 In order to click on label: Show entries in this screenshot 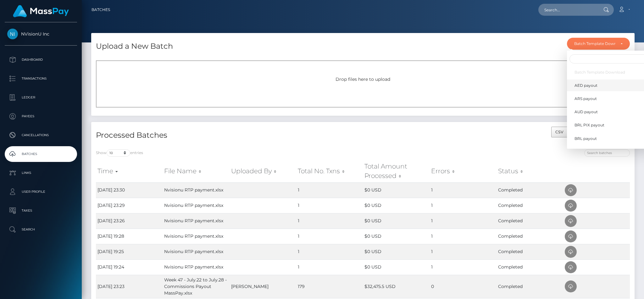, I will do `click(119, 153)`.